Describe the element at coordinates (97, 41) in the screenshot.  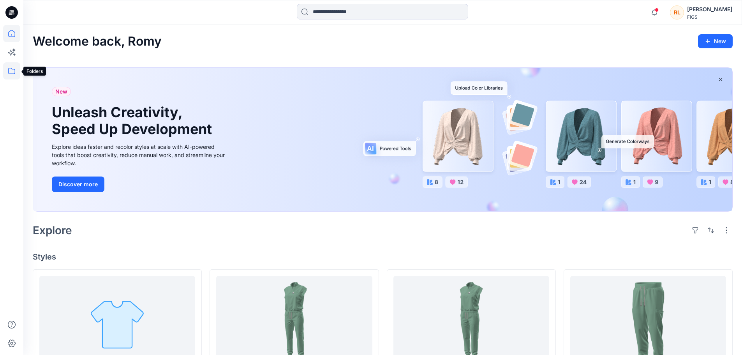
I see `h2: Welcome back, Romy` at that location.